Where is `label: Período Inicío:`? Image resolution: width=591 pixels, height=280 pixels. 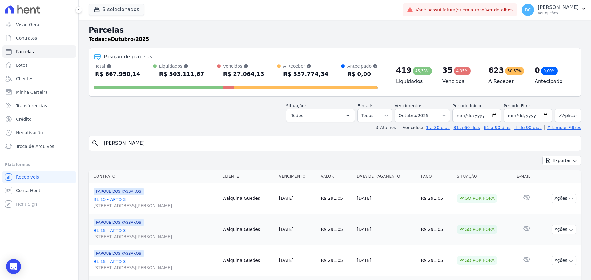 label: Período Inicío: is located at coordinates (468, 106).